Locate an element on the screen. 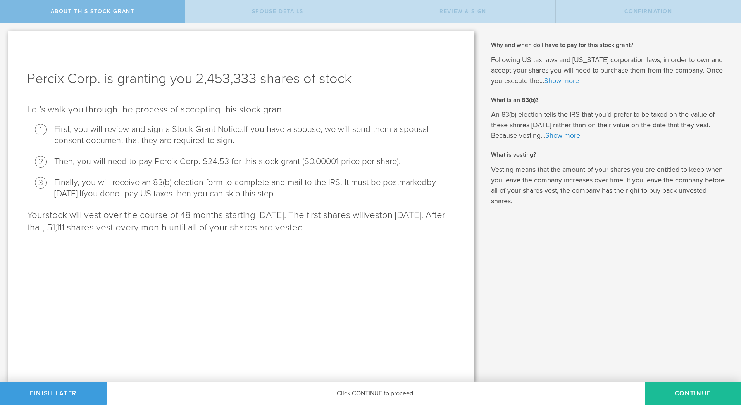 The width and height of the screenshot is (741, 405). span: Confirmation is located at coordinates (648, 11).